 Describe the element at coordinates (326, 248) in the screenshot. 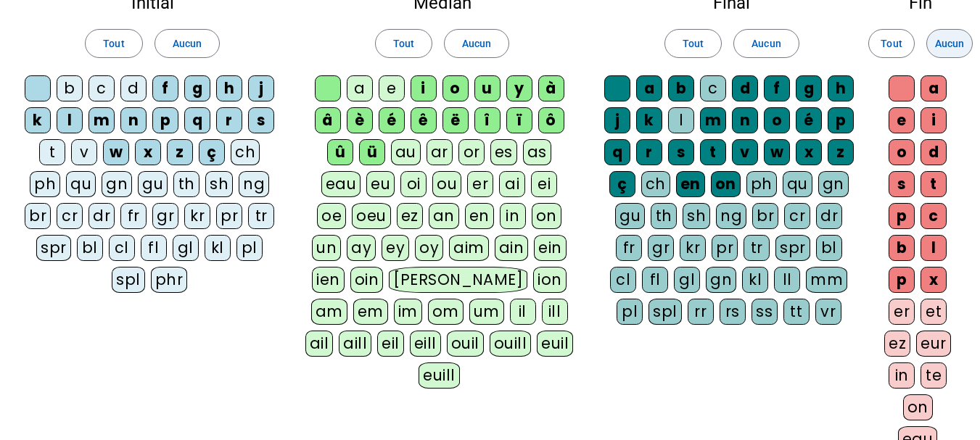

I see `div: un` at that location.